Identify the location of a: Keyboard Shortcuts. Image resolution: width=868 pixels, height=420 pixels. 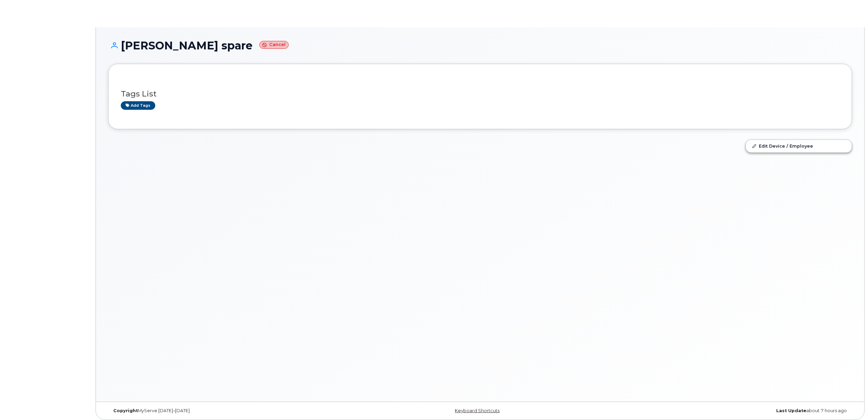
(477, 411).